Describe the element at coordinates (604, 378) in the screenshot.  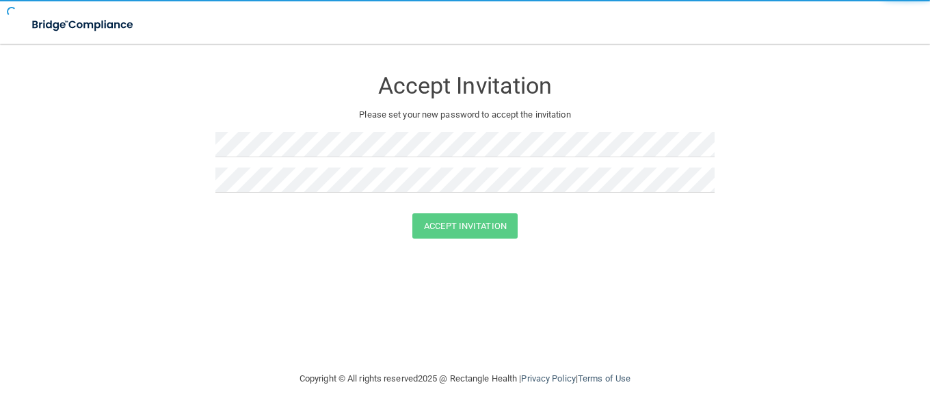
I see `a: Terms of Use` at that location.